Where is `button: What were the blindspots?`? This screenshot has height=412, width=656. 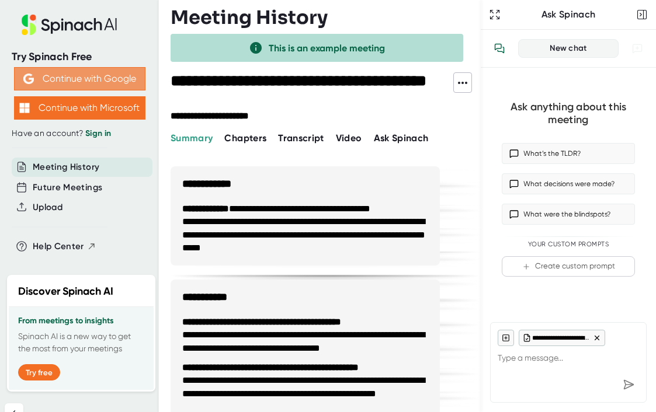
button: What were the blindspots? is located at coordinates (568, 214).